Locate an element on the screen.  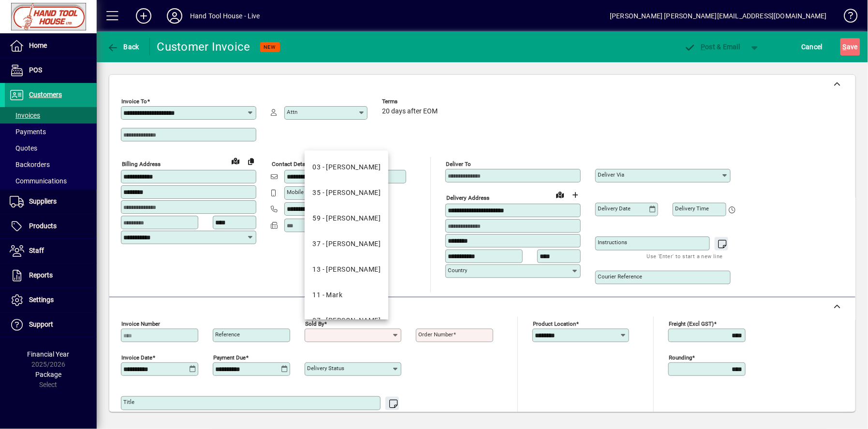
span: Settings is located at coordinates (41, 300).